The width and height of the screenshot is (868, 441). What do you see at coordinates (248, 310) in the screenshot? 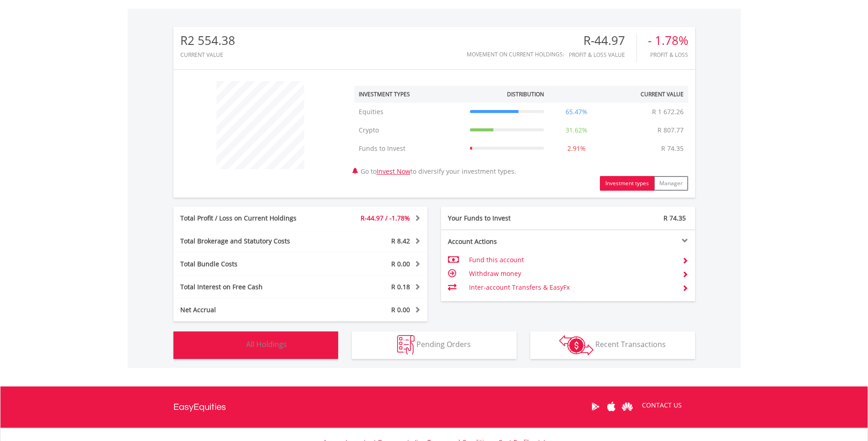
I see `div: Net Accrual` at bounding box center [248, 310].